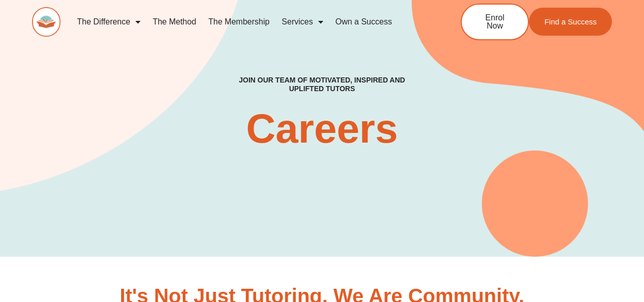 The height and width of the screenshot is (302, 644). Describe the element at coordinates (322, 129) in the screenshot. I see `h2: Careers` at that location.